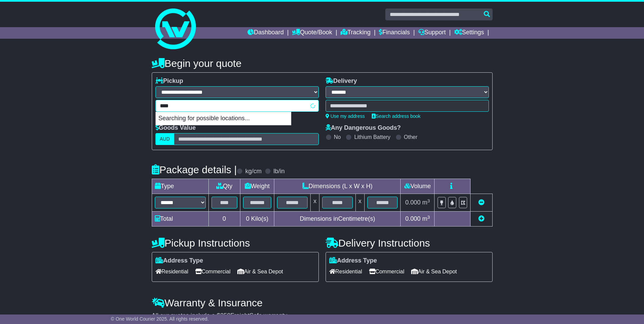  What do you see at coordinates (165, 139) in the screenshot?
I see `label: AUD` at bounding box center [165, 139].